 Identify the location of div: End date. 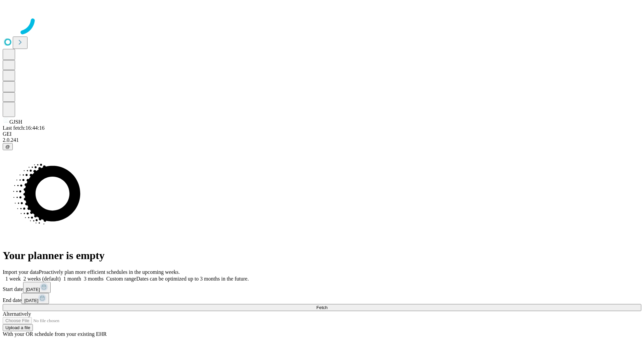
(322, 298).